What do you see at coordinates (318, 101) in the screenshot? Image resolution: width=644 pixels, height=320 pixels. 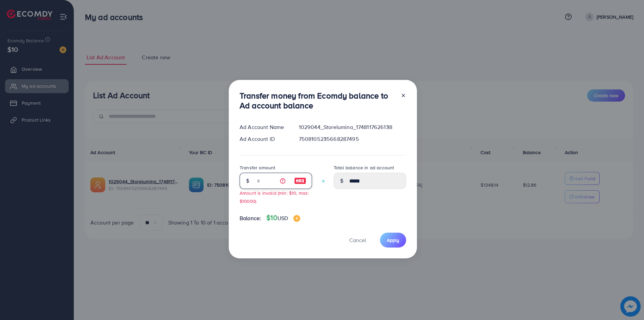 I see `h3: Transfer money from Ecomdy balance to Ad account balance` at bounding box center [318, 101].